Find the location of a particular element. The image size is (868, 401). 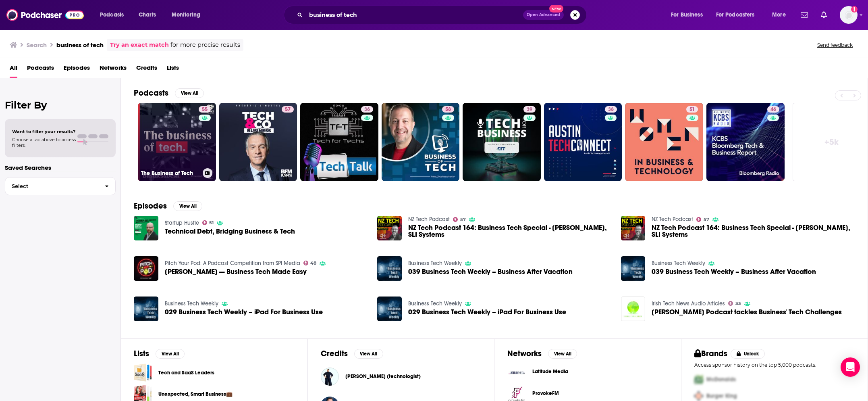

div: Open Intercom Messenger is located at coordinates (851, 367).